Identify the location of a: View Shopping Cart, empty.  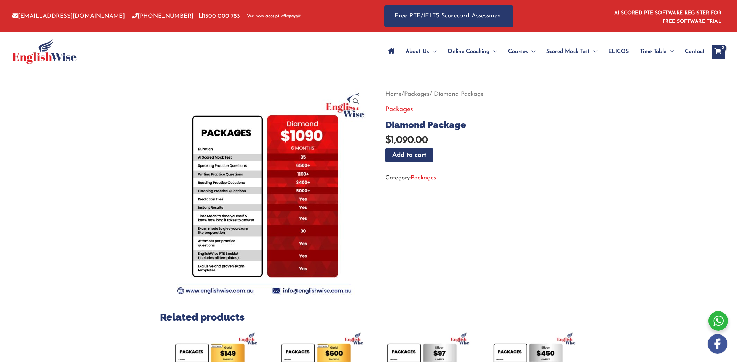
(719, 52).